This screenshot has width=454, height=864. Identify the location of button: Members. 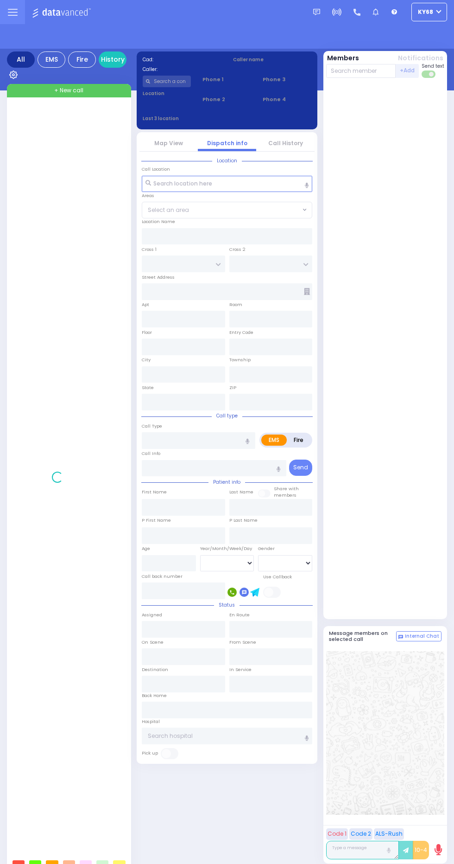
(343, 58).